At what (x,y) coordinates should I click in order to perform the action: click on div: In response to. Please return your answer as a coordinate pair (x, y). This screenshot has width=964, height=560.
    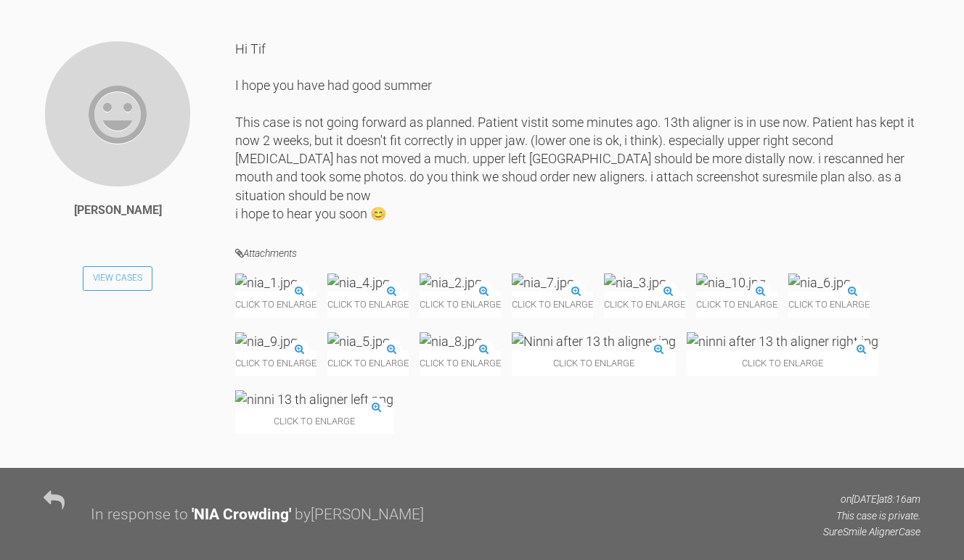
    Looking at the image, I should click on (139, 515).